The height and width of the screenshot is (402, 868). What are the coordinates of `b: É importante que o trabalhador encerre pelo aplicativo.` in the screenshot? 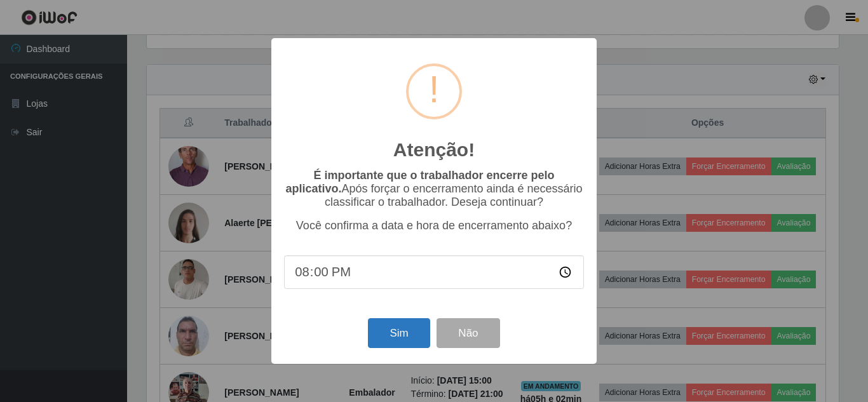 It's located at (419, 181).